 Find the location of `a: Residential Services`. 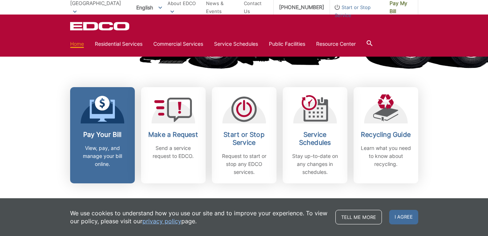

a: Residential Services is located at coordinates (118, 44).